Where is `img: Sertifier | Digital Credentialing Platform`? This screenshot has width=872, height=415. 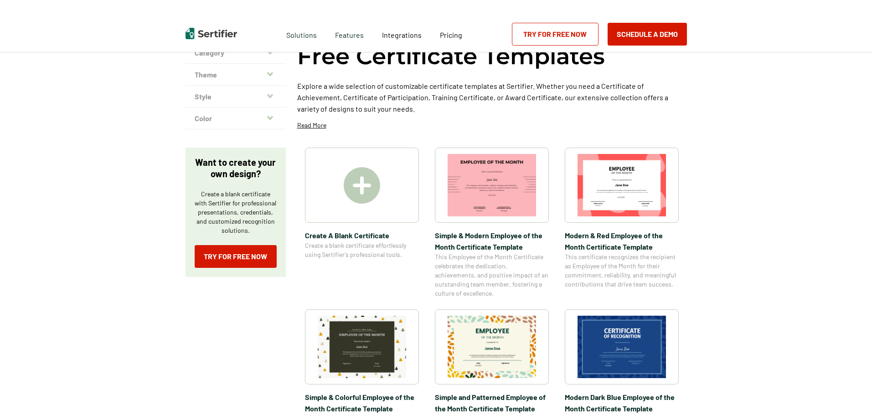 img: Sertifier | Digital Credentialing Platform is located at coordinates (211, 33).